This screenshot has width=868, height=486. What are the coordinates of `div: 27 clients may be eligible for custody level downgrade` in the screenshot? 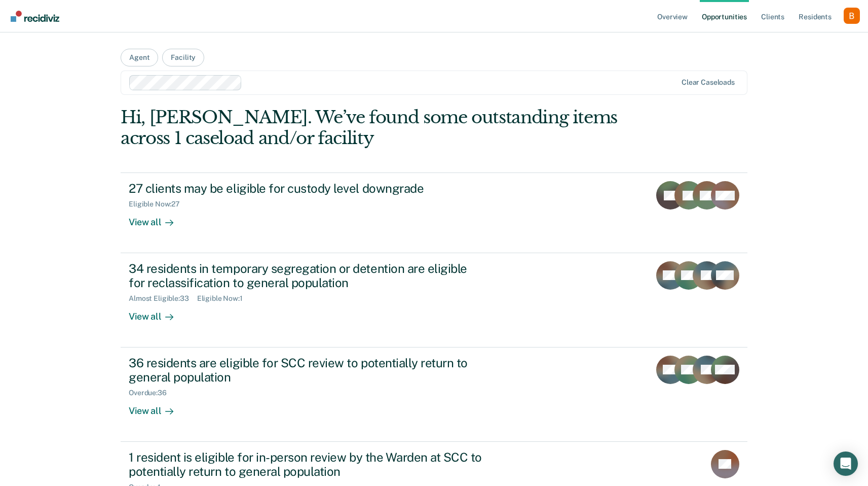 It's located at (307, 188).